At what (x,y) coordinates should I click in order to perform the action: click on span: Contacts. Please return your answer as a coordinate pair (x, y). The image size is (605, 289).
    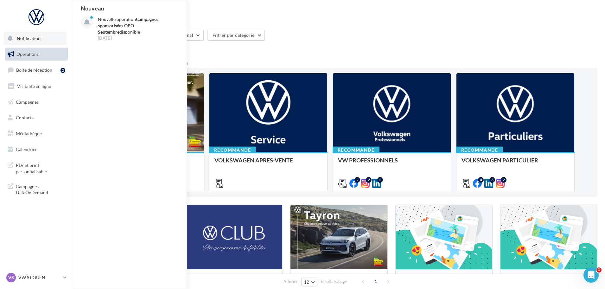
    Looking at the image, I should click on (25, 117).